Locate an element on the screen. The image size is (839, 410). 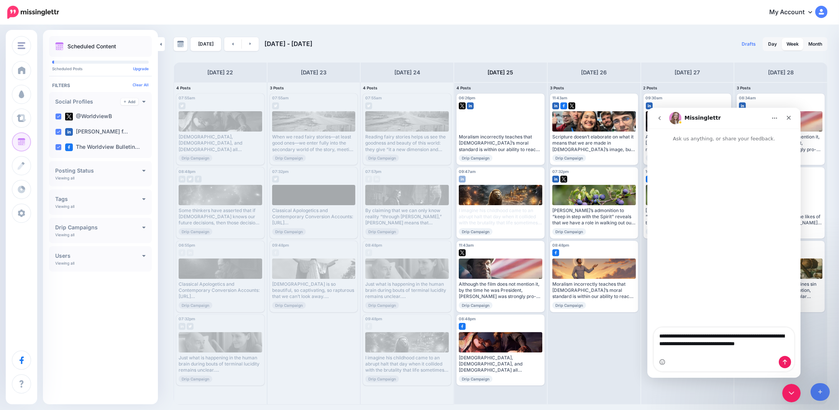
button: go back is located at coordinates (12, 10).